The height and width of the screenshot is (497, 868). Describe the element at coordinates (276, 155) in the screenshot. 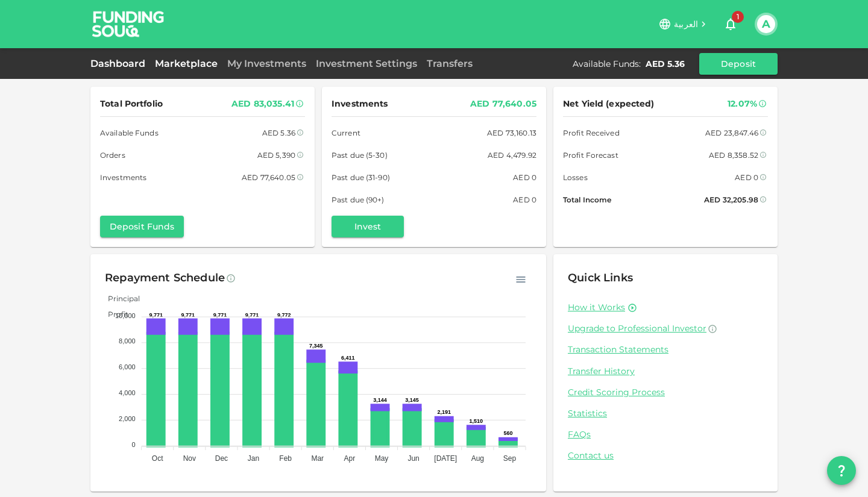

I see `div: AED 5,390` at that location.